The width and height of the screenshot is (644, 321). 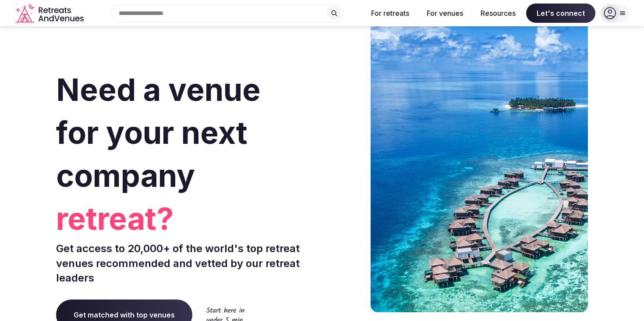 What do you see at coordinates (561, 13) in the screenshot?
I see `span: Let's connect` at bounding box center [561, 13].